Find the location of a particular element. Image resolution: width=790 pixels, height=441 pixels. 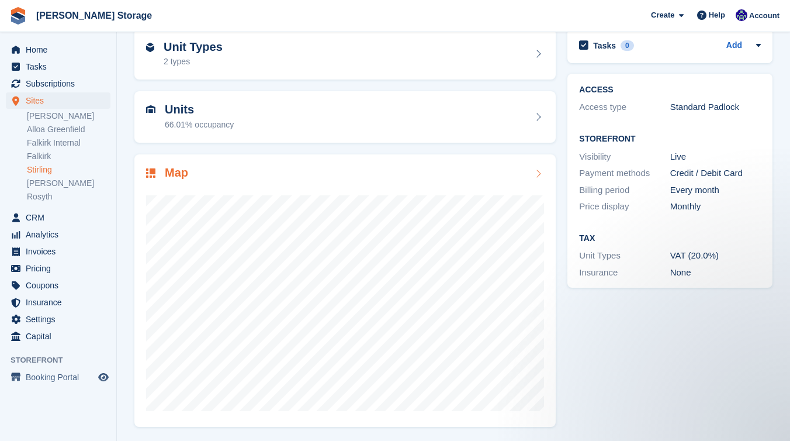

span: Capital is located at coordinates (61, 336).